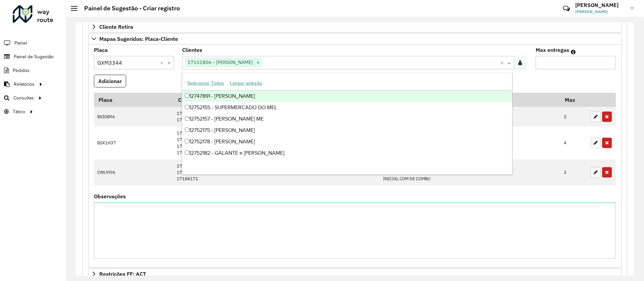  What do you see at coordinates (123, 274) in the screenshot?
I see `span: Restrições FF: ACT` at bounding box center [123, 274].